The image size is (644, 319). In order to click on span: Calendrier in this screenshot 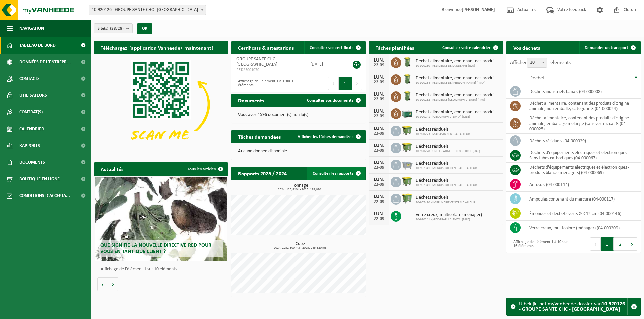, I will do `click(31, 129)`.